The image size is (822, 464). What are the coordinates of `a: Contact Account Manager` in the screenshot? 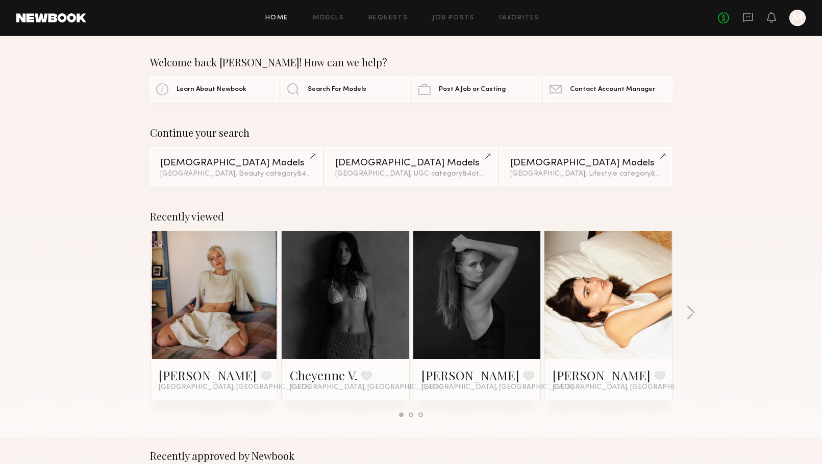 It's located at (607, 89).